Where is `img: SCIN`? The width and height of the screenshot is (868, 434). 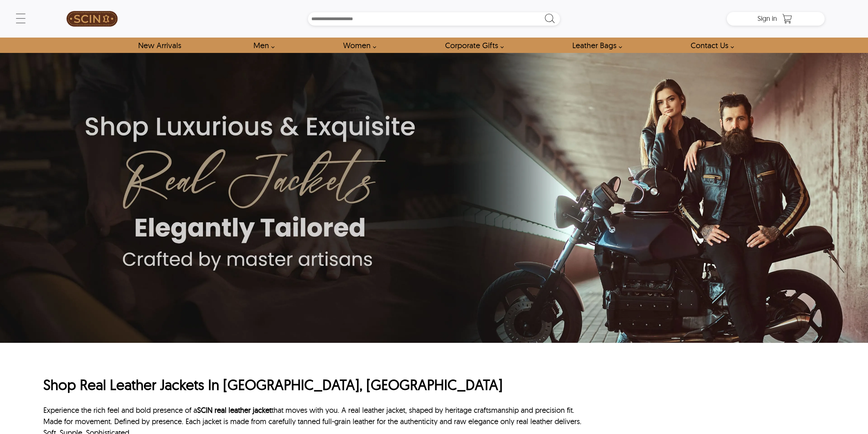 img: SCIN is located at coordinates (92, 19).